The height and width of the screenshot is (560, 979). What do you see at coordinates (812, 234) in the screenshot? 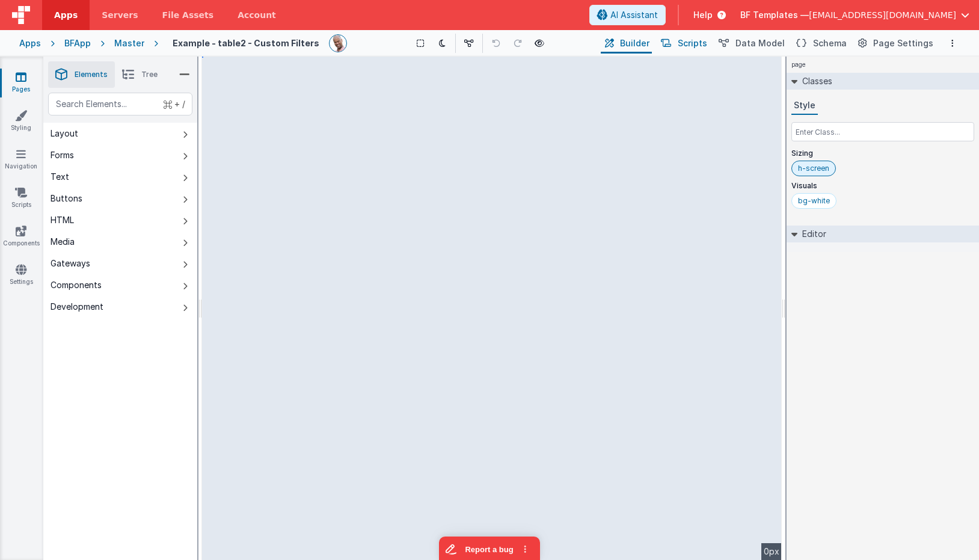
I see `h2: Editor` at bounding box center [812, 234].